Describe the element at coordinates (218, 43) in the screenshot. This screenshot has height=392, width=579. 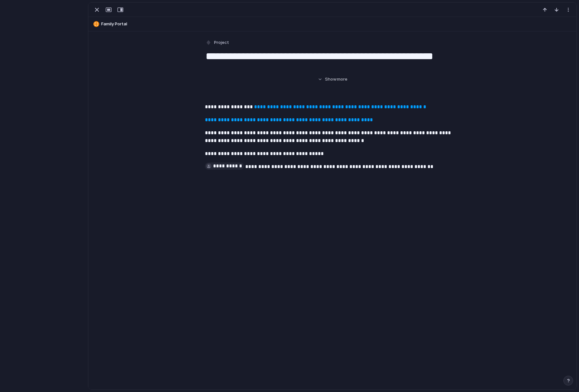
I see `button: Project` at that location.